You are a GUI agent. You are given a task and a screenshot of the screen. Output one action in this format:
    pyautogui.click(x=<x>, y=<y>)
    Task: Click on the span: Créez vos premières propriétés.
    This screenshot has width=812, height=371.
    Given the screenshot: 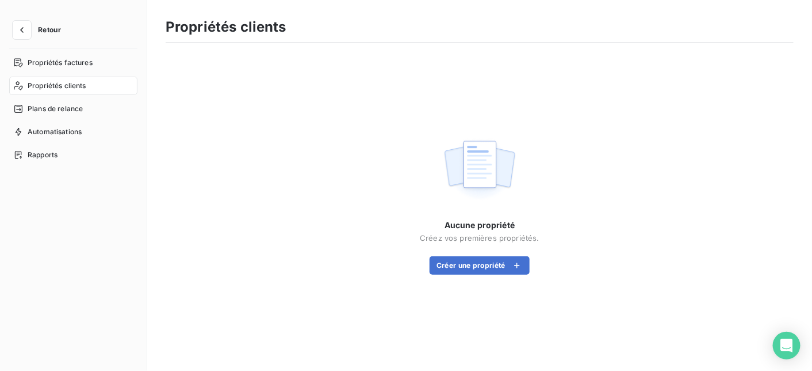 What is the action you would take?
    pyautogui.click(x=480, y=238)
    